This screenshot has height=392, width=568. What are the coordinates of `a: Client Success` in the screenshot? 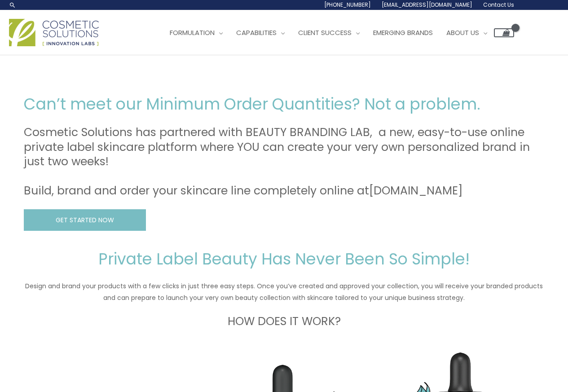 It's located at (329, 33).